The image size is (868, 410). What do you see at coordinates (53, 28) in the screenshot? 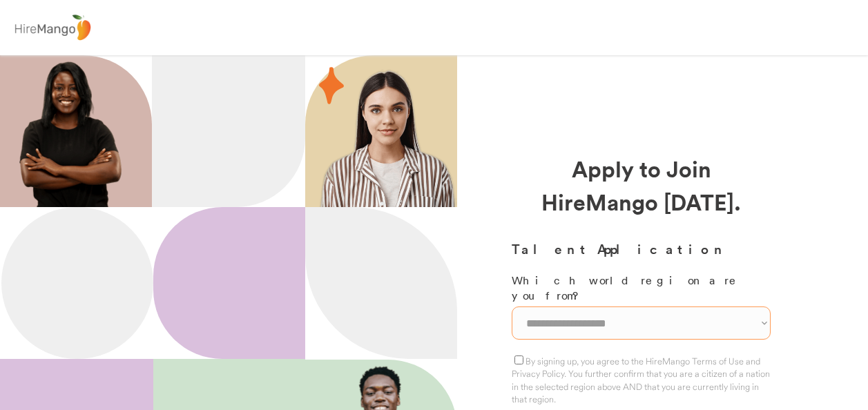
I see `img: logo%20-%20hiremango%20gray.png` at bounding box center [53, 28].